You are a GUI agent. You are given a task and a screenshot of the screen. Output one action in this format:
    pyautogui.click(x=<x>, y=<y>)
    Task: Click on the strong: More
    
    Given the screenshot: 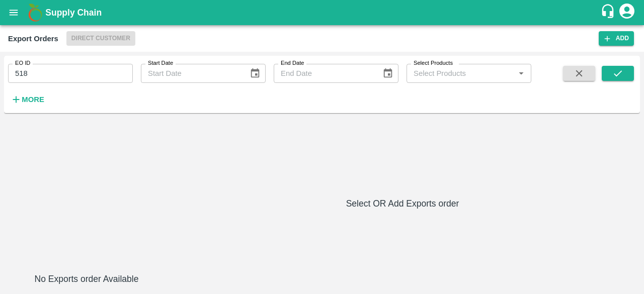 What is the action you would take?
    pyautogui.click(x=33, y=99)
    